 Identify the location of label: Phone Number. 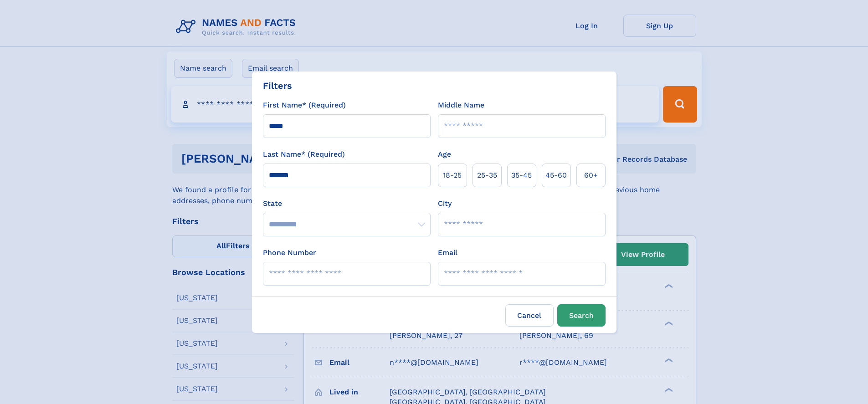
(289, 253).